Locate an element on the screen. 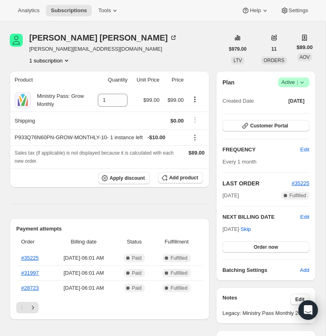 This screenshot has width=326, height=336. a: #28723 is located at coordinates (30, 288).